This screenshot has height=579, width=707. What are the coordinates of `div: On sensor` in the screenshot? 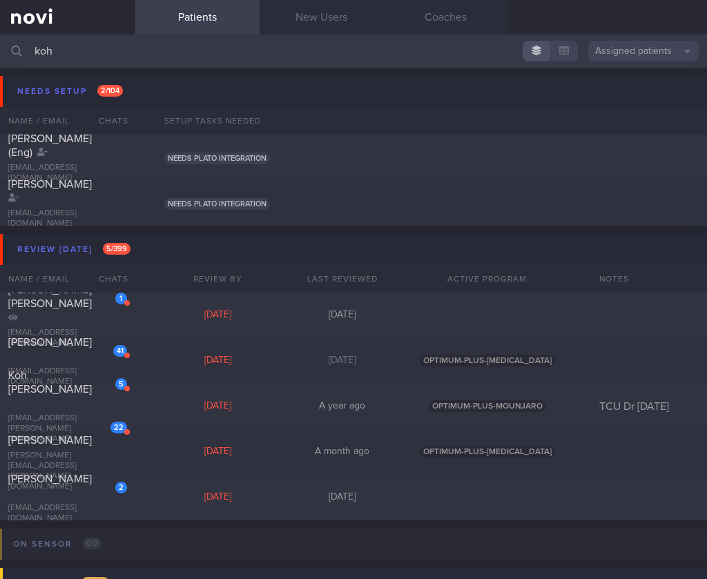 It's located at (57, 544).